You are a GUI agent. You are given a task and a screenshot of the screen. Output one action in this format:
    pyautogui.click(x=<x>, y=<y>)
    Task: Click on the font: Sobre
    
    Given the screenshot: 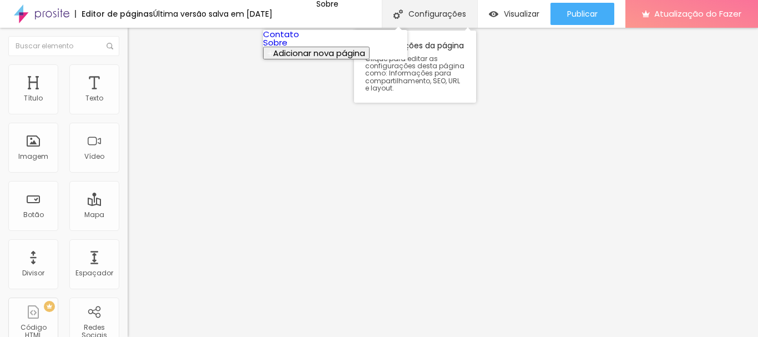 What is the action you would take?
    pyautogui.click(x=275, y=42)
    